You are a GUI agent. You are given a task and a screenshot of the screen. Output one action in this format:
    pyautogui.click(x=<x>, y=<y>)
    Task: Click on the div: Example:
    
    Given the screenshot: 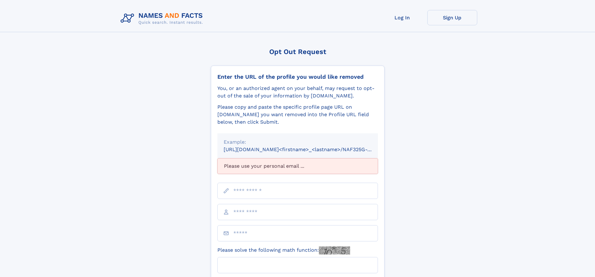 What is the action you would take?
    pyautogui.click(x=298, y=142)
    